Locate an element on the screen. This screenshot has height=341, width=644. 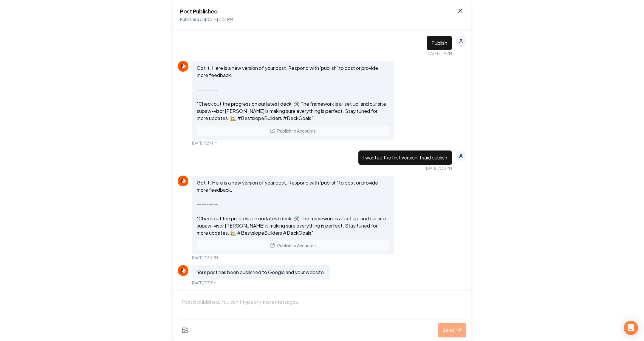
div: Open Intercom Messenger is located at coordinates (631, 328).